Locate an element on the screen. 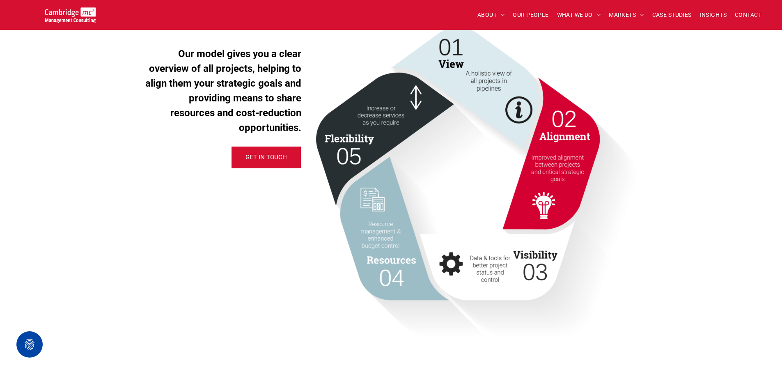 This screenshot has width=782, height=374. a: WHAT WE DO is located at coordinates (579, 15).